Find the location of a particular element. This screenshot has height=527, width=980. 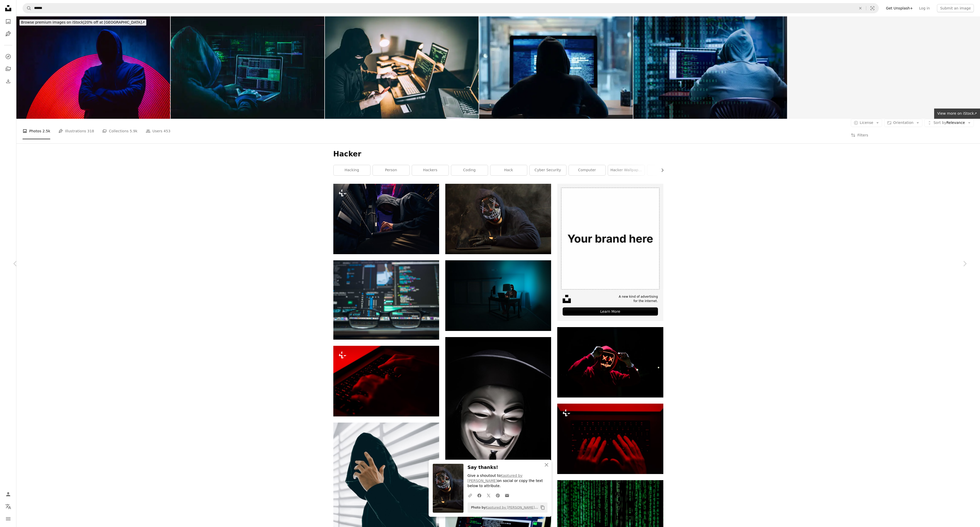

img: Scary Faceless Man In A Hoodie Under Neon Lights is located at coordinates (93, 68).